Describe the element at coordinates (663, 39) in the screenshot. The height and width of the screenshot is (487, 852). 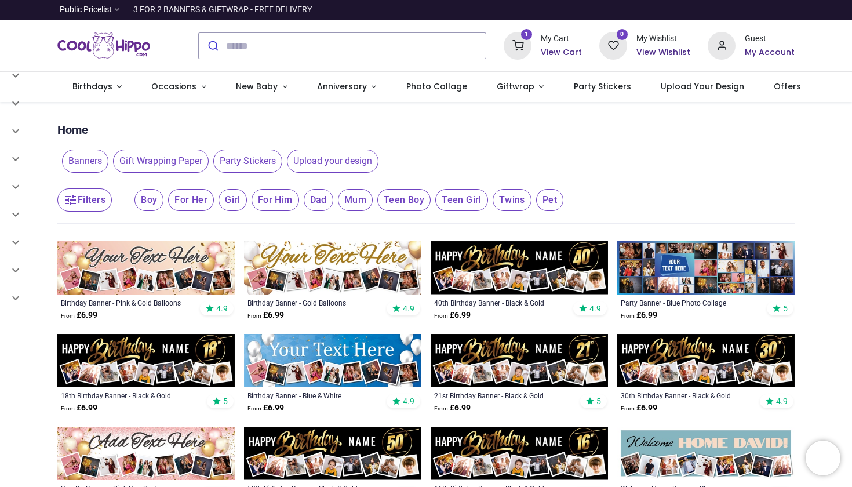
I see `div: My Wishlist` at that location.